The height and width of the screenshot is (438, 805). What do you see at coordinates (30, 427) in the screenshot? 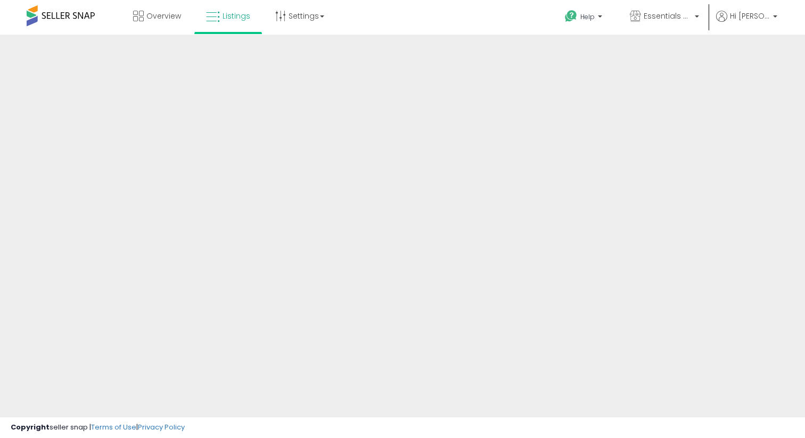
I see `strong: Copyright` at bounding box center [30, 427].